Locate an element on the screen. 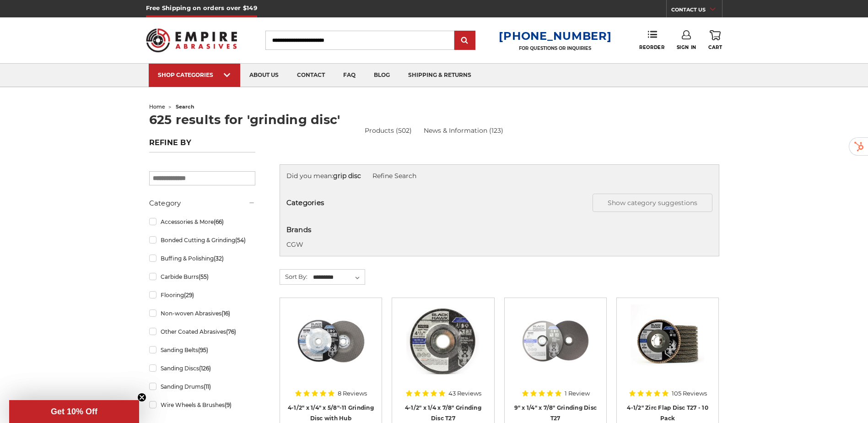 Image resolution: width=868 pixels, height=423 pixels. input: Submit is located at coordinates (465, 41).